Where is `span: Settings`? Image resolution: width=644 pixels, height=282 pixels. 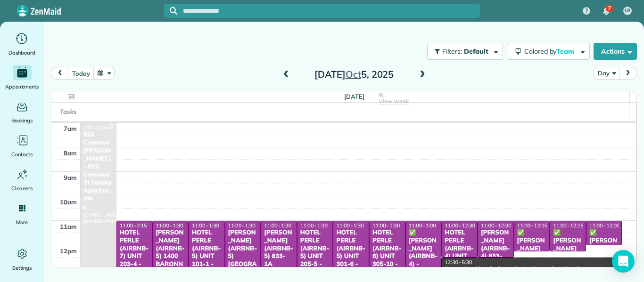 span: Settings is located at coordinates (22, 268).